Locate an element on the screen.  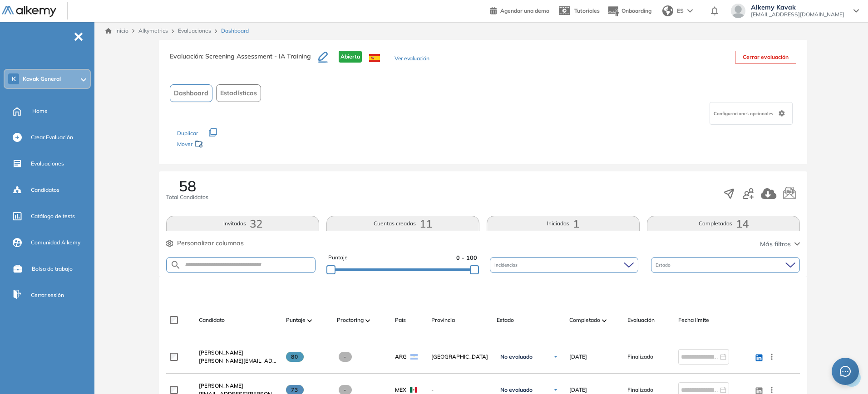
button: Ver evaluación is located at coordinates (412, 59).